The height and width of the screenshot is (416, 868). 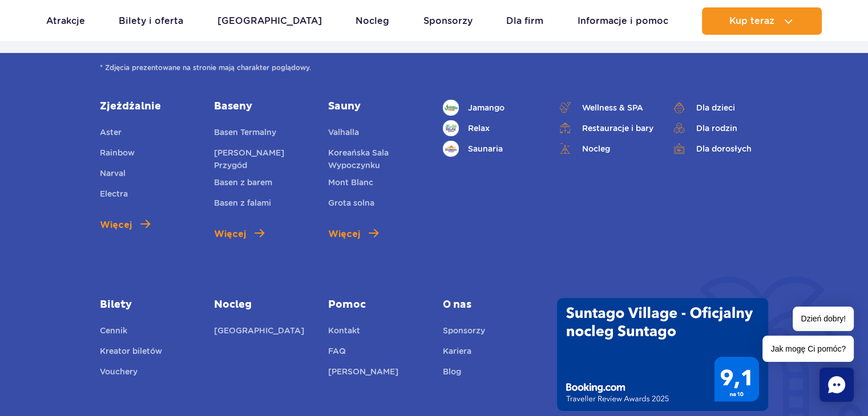 What do you see at coordinates (131, 353) in the screenshot?
I see `a: Kreator biletów` at bounding box center [131, 353].